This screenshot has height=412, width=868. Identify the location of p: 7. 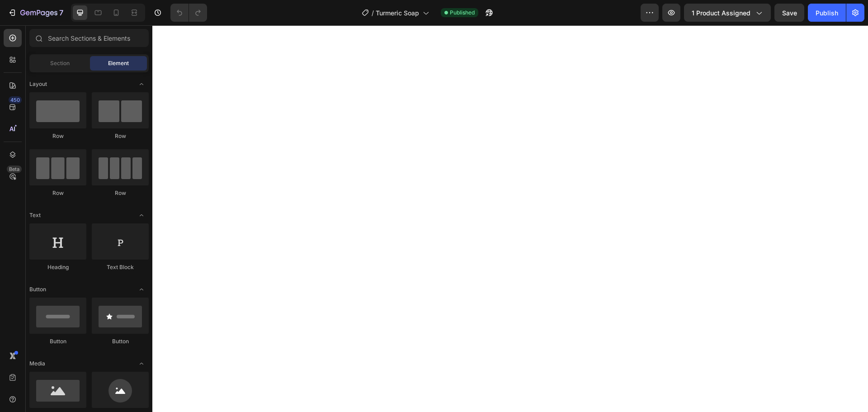
(61, 13).